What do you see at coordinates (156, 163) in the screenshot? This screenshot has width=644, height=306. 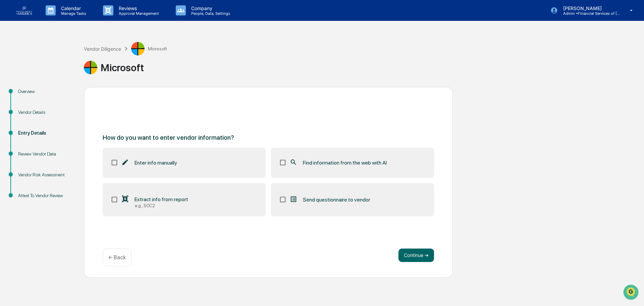 I see `span: Enter info manually` at bounding box center [156, 163].